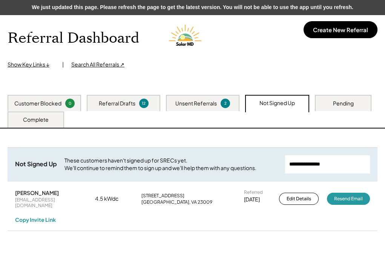  Describe the element at coordinates (196, 103) in the screenshot. I see `div: Unsent Referrals` at that location.